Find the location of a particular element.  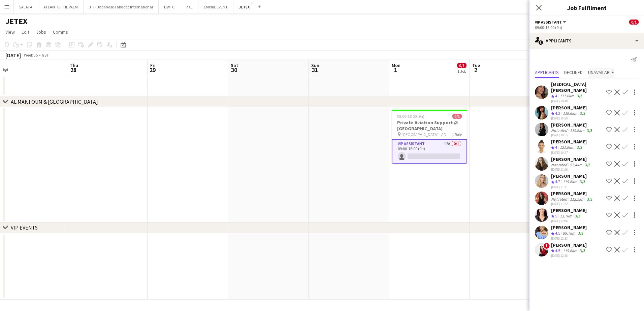

span: Thu is located at coordinates (74, 65).